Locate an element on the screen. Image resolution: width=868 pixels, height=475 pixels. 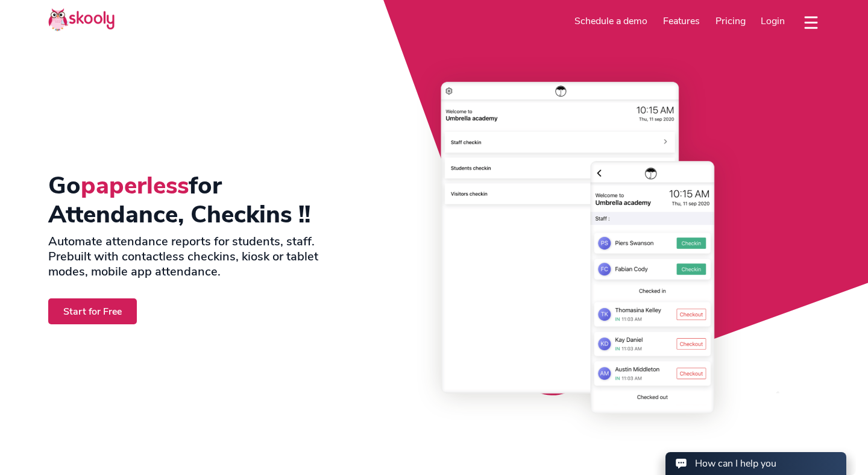
a: Features is located at coordinates (682, 21).